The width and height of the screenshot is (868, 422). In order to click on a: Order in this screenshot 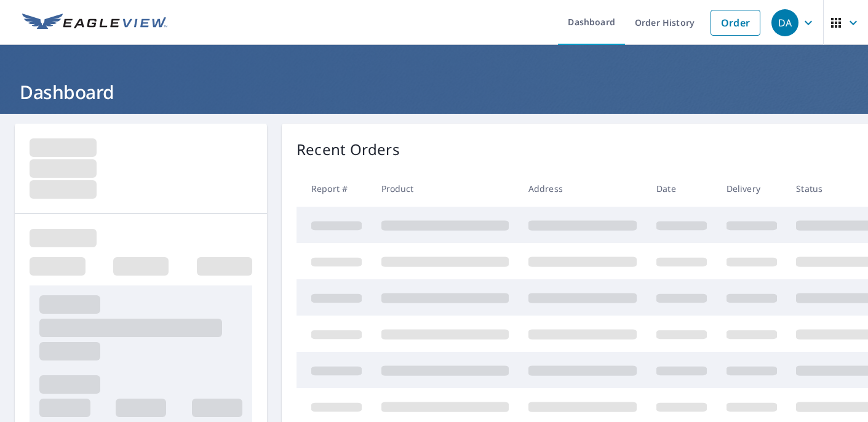, I will do `click(735, 23)`.